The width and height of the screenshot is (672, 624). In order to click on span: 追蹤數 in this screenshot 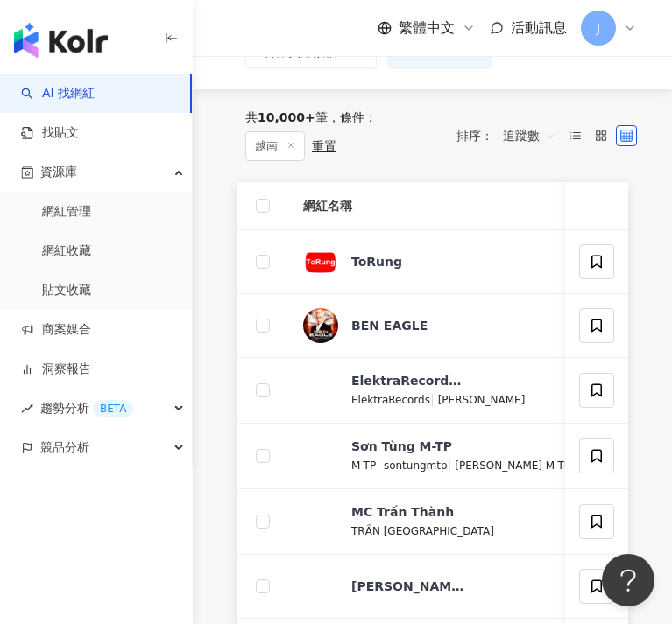, I will do `click(528, 136)`.